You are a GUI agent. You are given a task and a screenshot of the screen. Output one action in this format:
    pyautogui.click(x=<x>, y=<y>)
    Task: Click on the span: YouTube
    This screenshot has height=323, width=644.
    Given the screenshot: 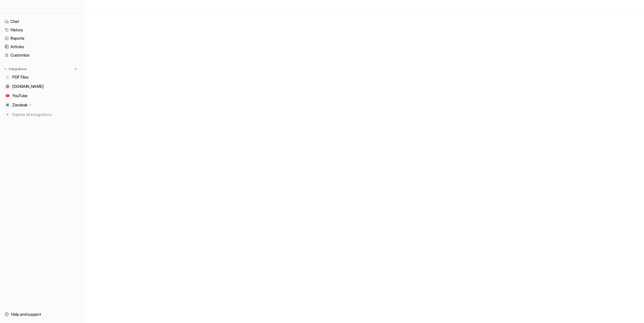 What is the action you would take?
    pyautogui.click(x=19, y=96)
    